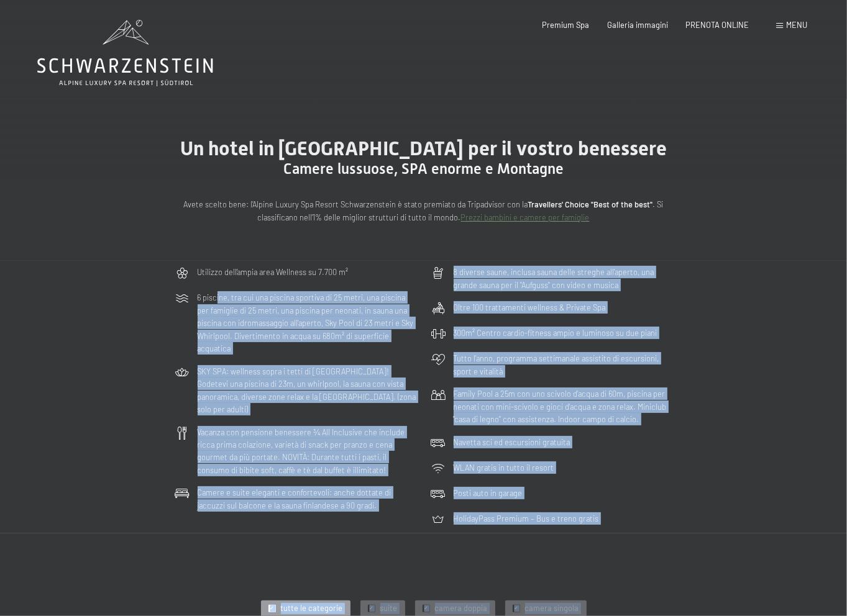 The height and width of the screenshot is (616, 847). I want to click on p: Utilizzo dell‘ampia area Wellness su 7.700 m², so click(273, 272).